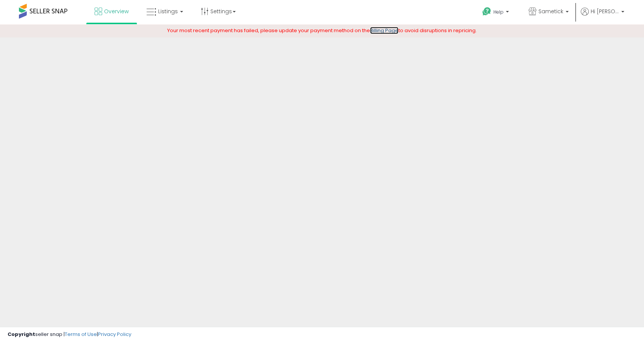 Image resolution: width=644 pixels, height=342 pixels. I want to click on span: Listings, so click(168, 12).